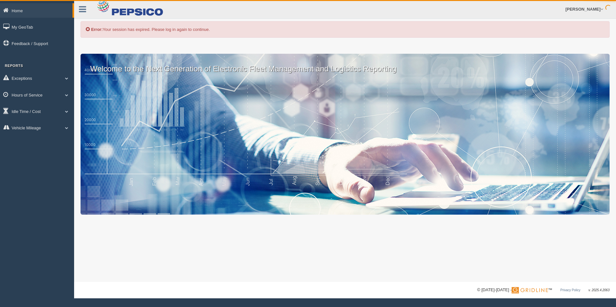 The image size is (616, 307). I want to click on a: Privacy Policy, so click(570, 290).